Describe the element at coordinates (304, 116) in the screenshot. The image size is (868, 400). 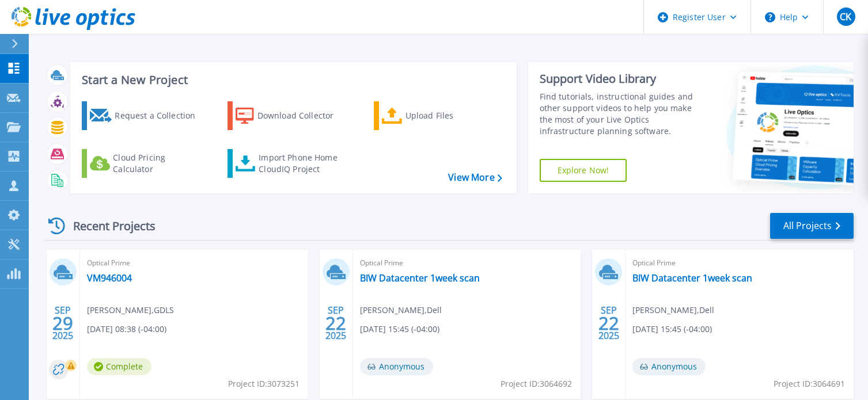
I see `div: Download Collector` at that location.